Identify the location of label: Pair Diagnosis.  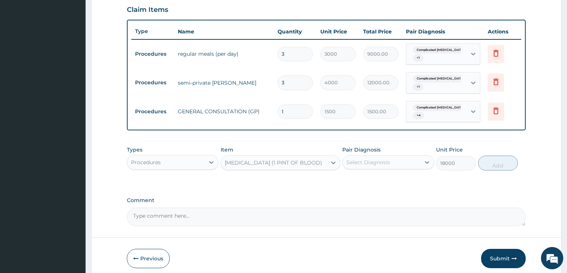
(361, 150).